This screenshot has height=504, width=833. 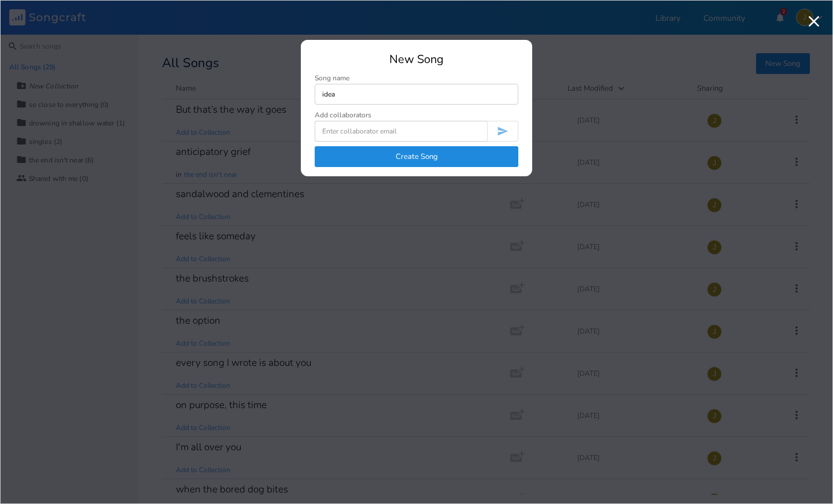 I want to click on div: Add collaborators, so click(x=343, y=115).